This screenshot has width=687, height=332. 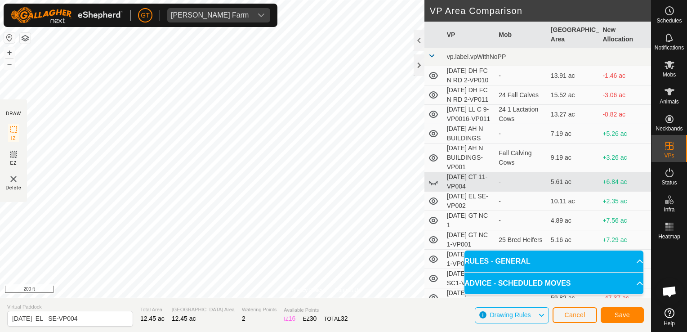 I want to click on div: EZ, so click(x=309, y=318).